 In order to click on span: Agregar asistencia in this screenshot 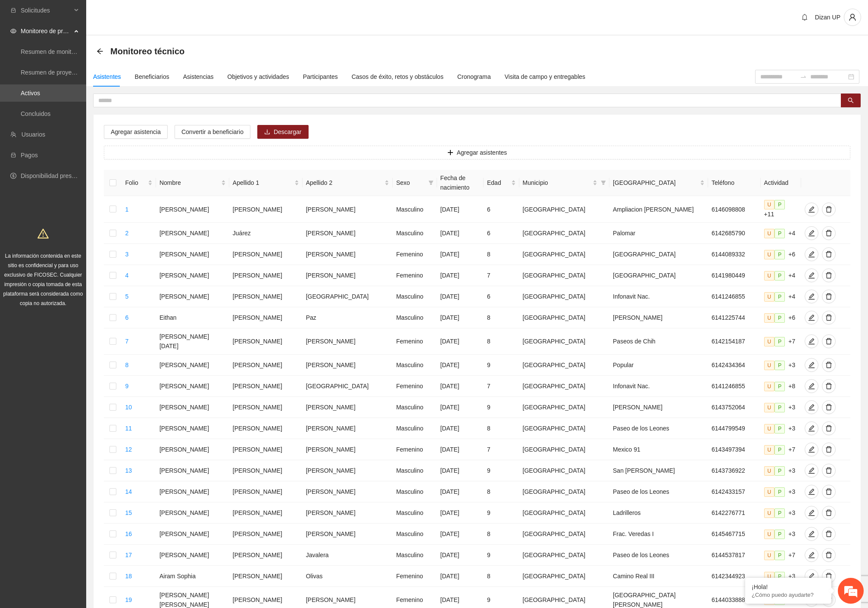, I will do `click(136, 132)`.